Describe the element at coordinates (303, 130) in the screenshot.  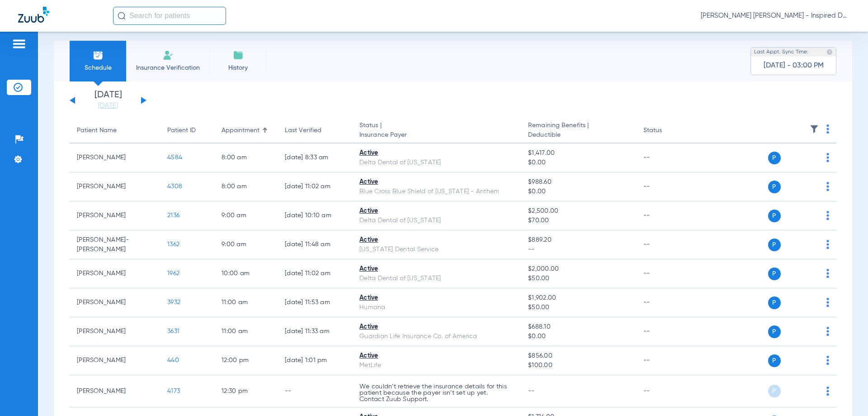
I see `div: Last Verified` at that location.